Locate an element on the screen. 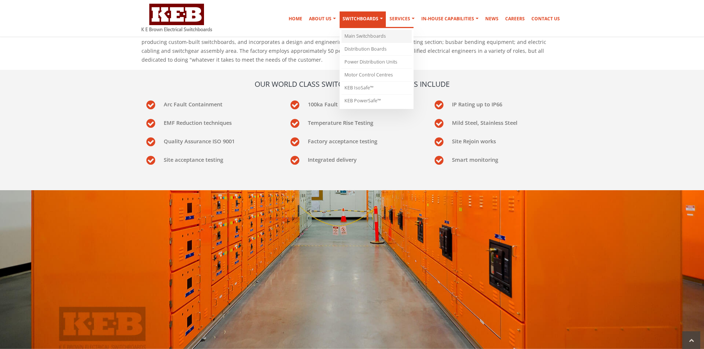  a: Switchboards is located at coordinates (362, 20).